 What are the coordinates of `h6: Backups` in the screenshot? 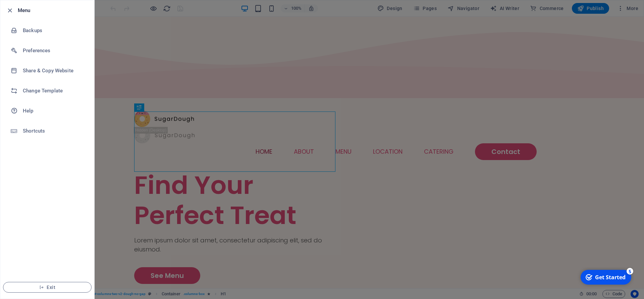 It's located at (54, 30).